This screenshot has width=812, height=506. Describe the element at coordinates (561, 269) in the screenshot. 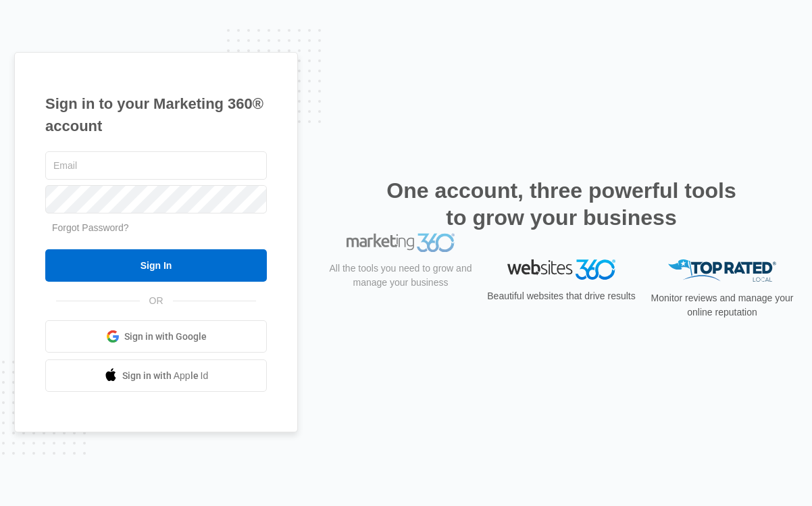

I see `img: Websites 360` at that location.